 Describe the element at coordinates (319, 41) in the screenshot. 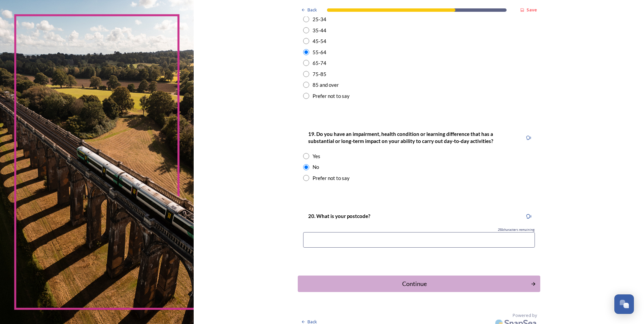

I see `div: 45-54` at that location.